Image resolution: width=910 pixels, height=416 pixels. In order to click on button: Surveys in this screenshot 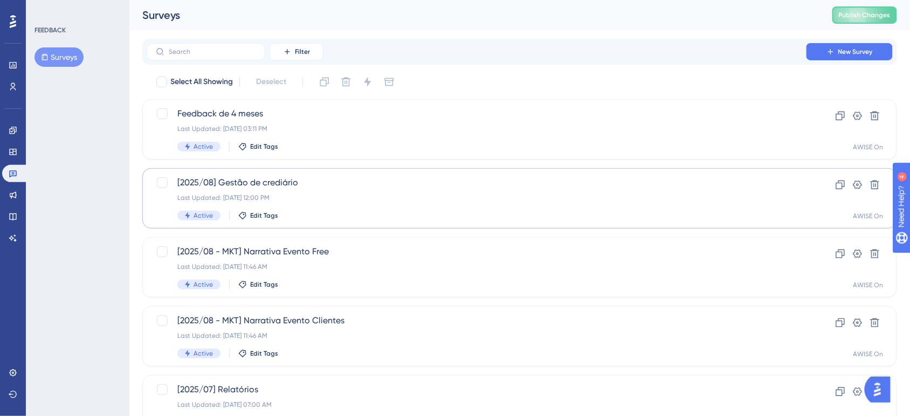, I will do `click(59, 57)`.